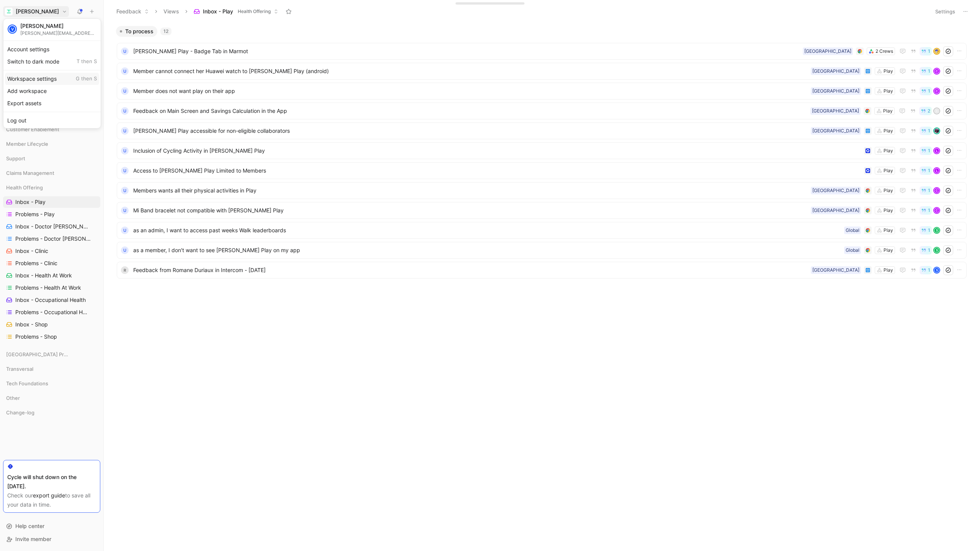 The width and height of the screenshot is (980, 551). I want to click on div: Export assets, so click(52, 103).